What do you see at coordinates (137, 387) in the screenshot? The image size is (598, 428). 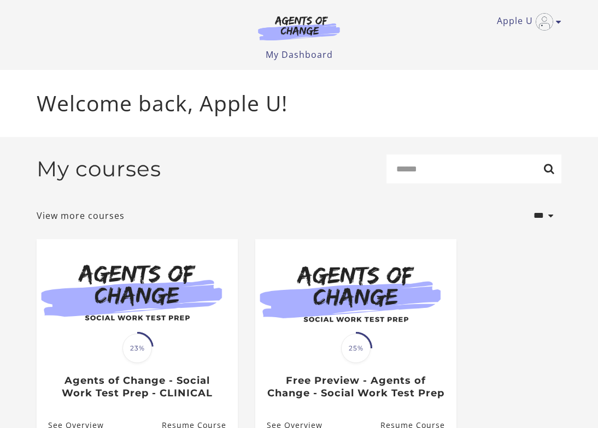 I see `h3: Agents of Change - Social Work Test Prep - CLINICAL` at bounding box center [137, 387].